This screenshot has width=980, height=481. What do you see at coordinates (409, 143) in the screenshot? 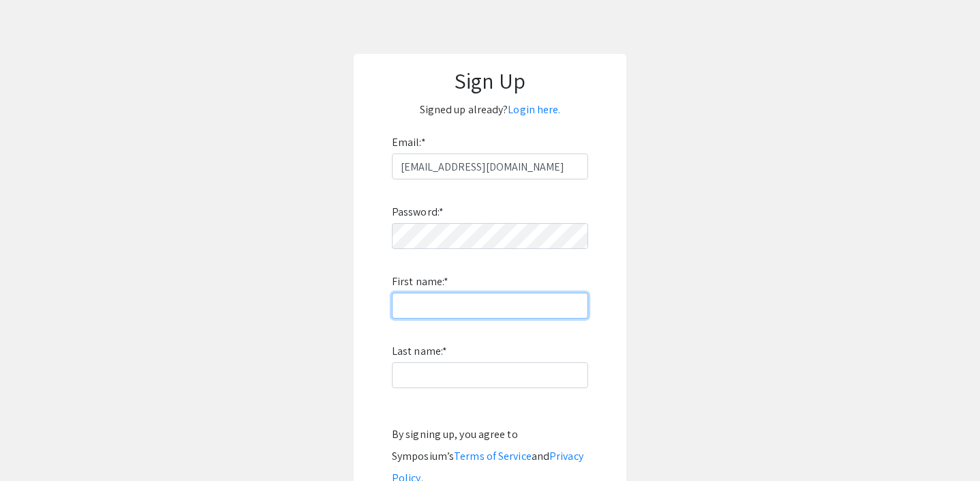
I see `label: Email:` at bounding box center [409, 143].